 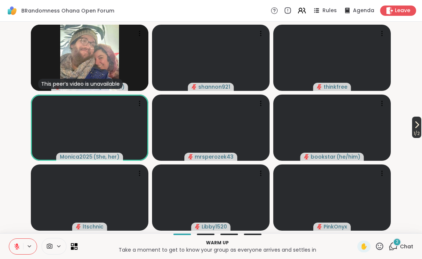 What do you see at coordinates (12, 11) in the screenshot?
I see `img: ShareWell Logomark` at bounding box center [12, 11].